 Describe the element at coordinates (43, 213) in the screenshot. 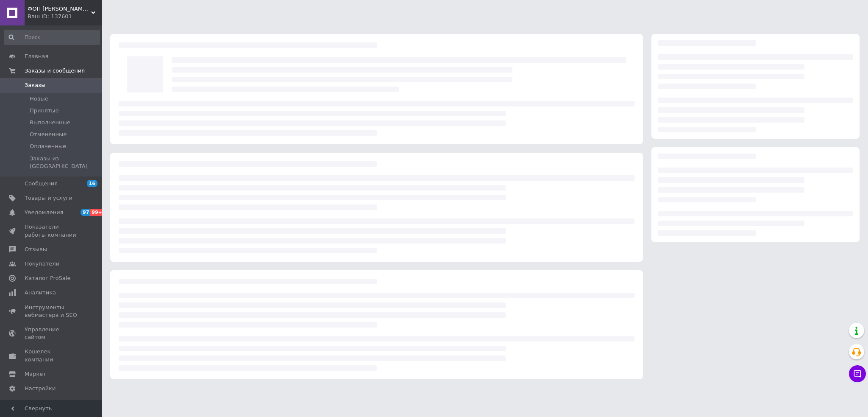

I see `span: Уведомления` at that location.